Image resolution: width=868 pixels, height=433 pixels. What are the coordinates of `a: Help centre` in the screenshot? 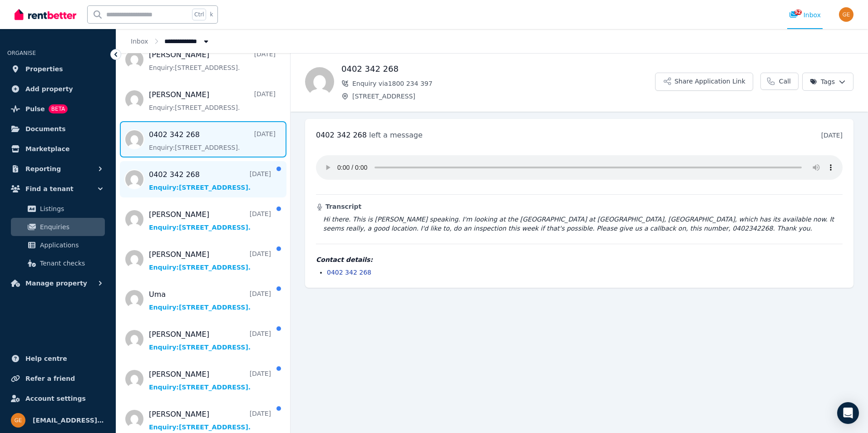 It's located at (58, 358).